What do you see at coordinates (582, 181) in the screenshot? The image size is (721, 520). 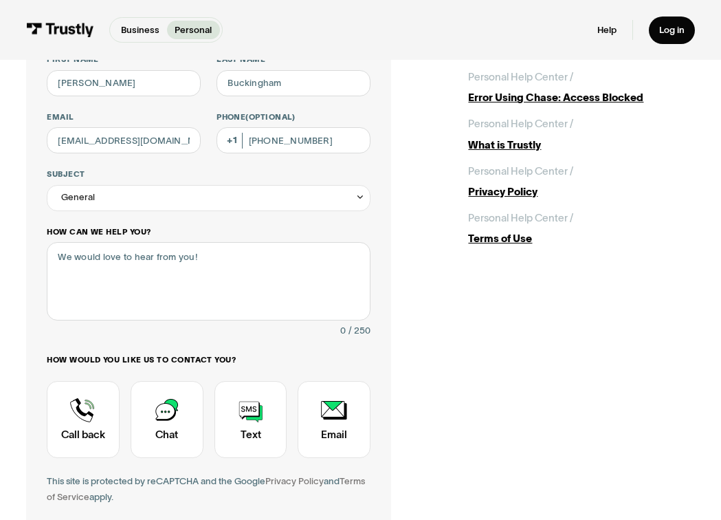 I see `a: Personal Help Center /Privacy Policy` at bounding box center [582, 181].